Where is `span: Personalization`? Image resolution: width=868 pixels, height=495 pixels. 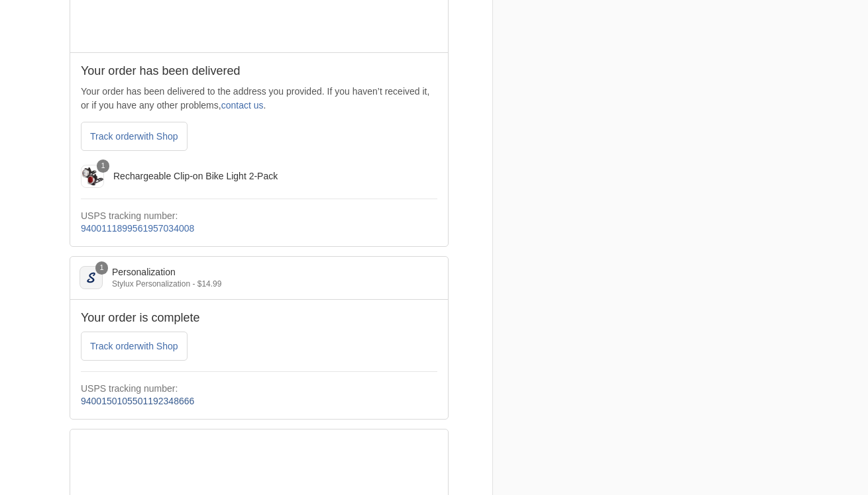
span: Personalization is located at coordinates (143, 272).